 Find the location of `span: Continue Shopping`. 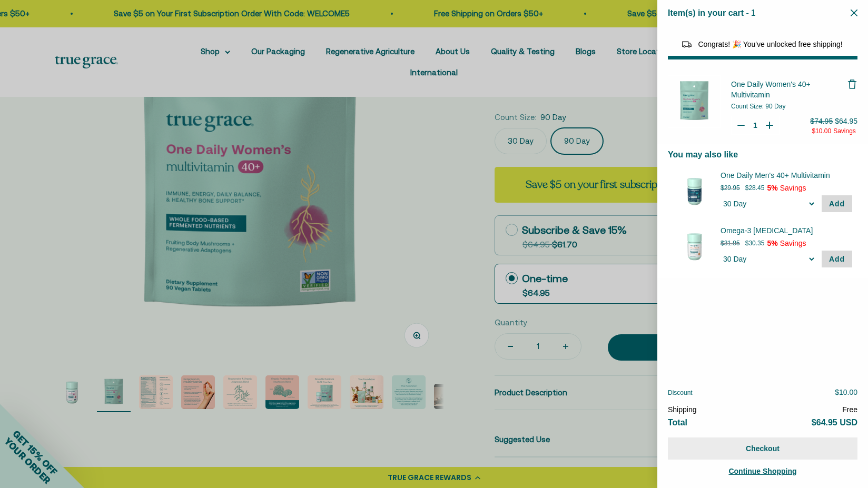

span: Continue Shopping is located at coordinates (762, 471).